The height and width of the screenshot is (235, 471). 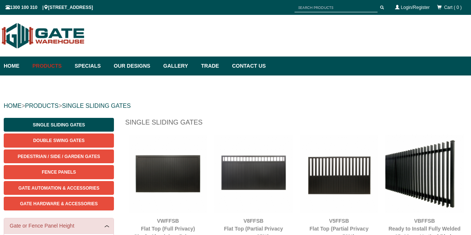 What do you see at coordinates (59, 172) in the screenshot?
I see `span: Fence Panels` at bounding box center [59, 172].